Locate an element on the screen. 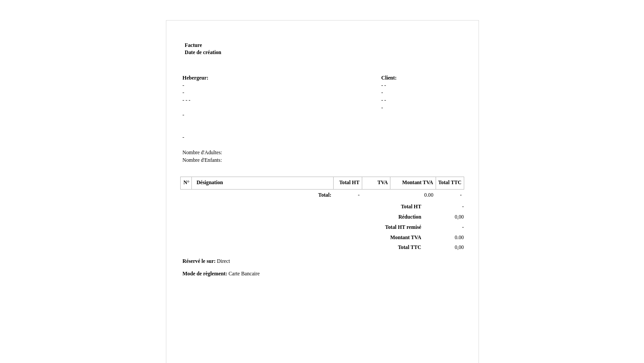  th: Montant TVA is located at coordinates (413, 183).